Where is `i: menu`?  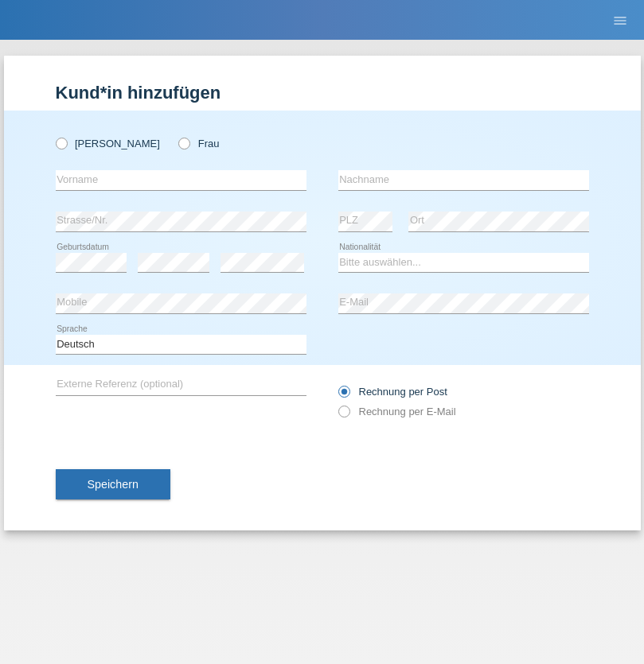 i: menu is located at coordinates (620, 20).